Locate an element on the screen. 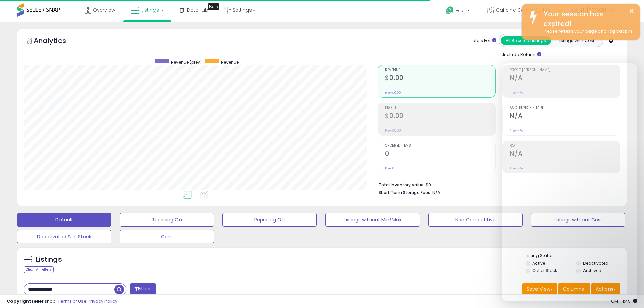  h5: Analytics is located at coordinates (56, 41).